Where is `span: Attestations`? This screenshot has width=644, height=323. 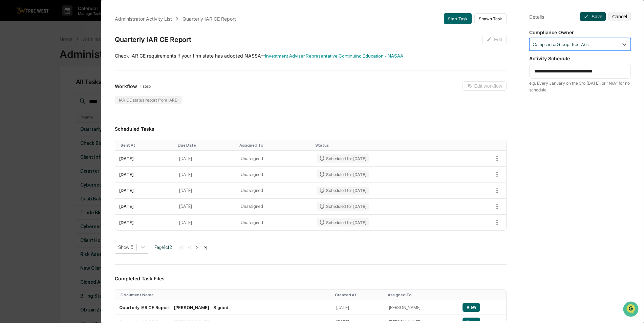 span: Attestations is located at coordinates (70, 89).